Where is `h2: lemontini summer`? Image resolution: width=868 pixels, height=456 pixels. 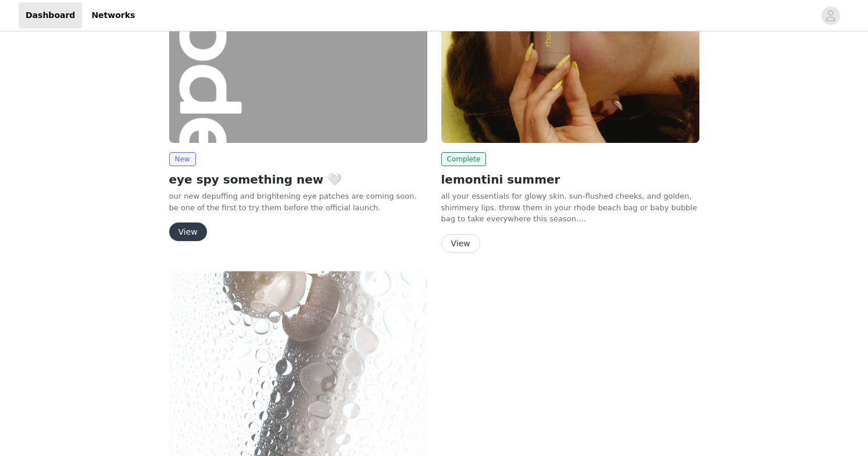
h2: lemontini summer is located at coordinates (570, 180).